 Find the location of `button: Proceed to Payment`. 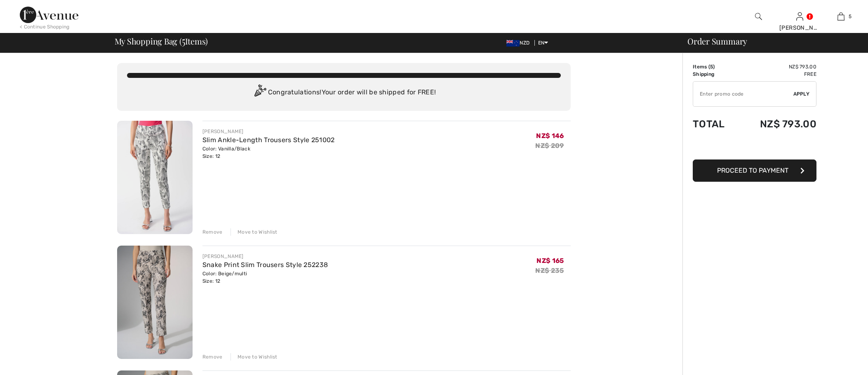

button: Proceed to Payment is located at coordinates (755, 171).